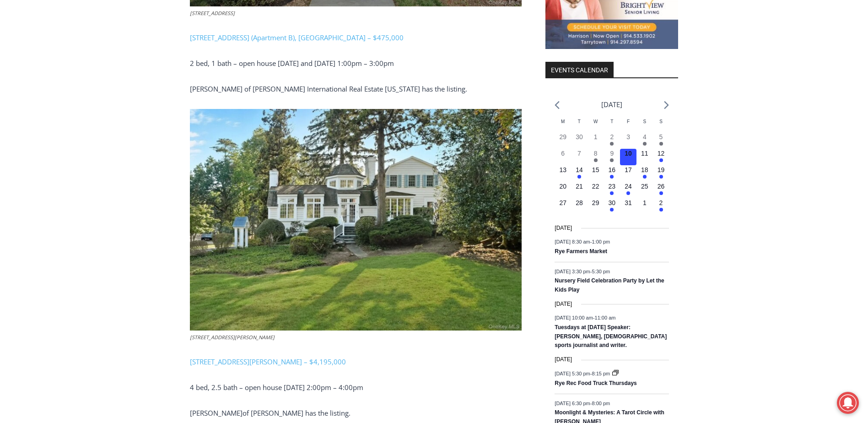  I want to click on button: 27, so click(563, 207).